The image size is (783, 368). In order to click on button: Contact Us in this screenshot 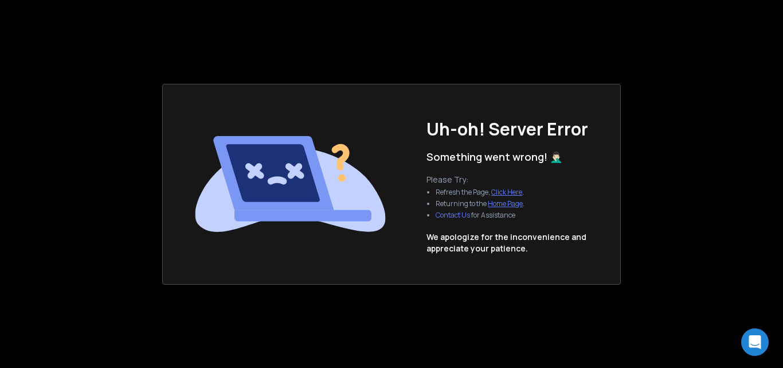, I will do `click(453, 215)`.